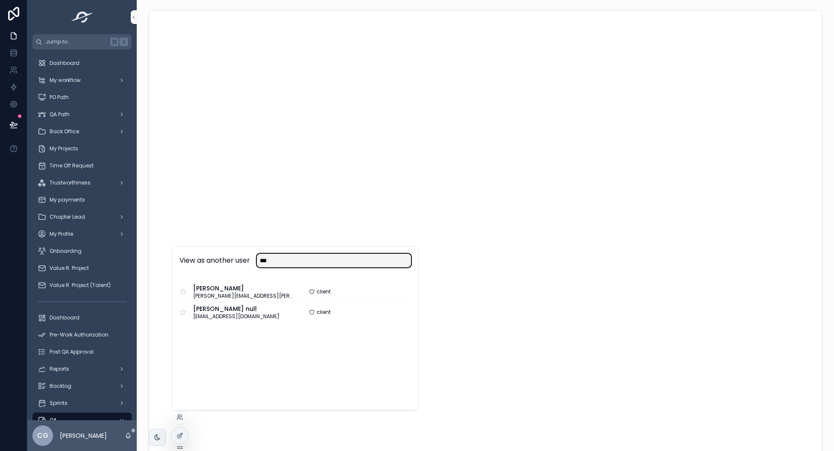  What do you see at coordinates (71, 352) in the screenshot?
I see `span: Post QA Approval` at bounding box center [71, 352].